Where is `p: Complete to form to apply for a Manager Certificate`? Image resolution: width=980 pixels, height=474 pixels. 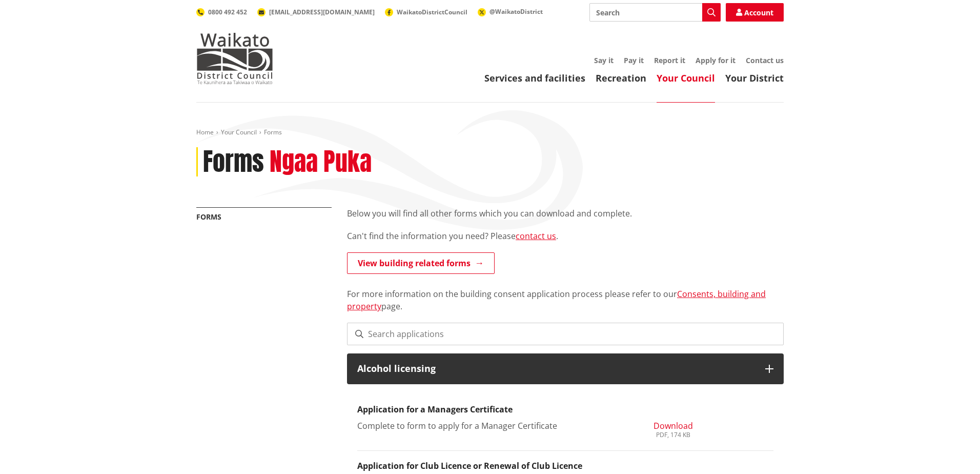
p: Complete to form to apply for a Manager Certificate is located at coordinates (493, 426).